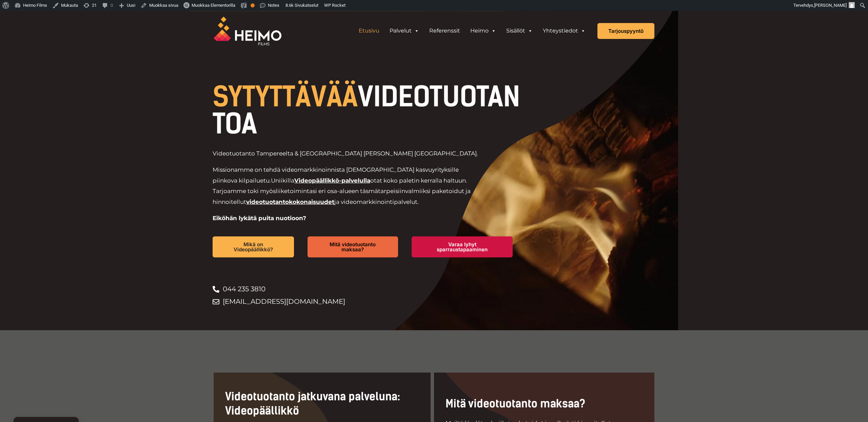 The width and height of the screenshot is (868, 422). Describe the element at coordinates (213, 5) in the screenshot. I see `span: Muokkaa Elementorilla` at that location.